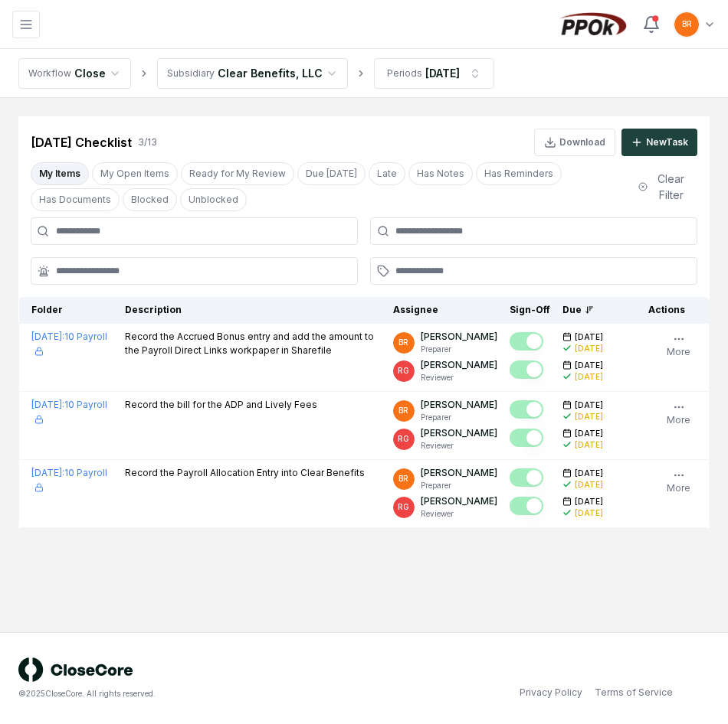 This screenshot has height=724, width=728. Describe the element at coordinates (665, 187) in the screenshot. I see `button: Clear Filter` at that location.